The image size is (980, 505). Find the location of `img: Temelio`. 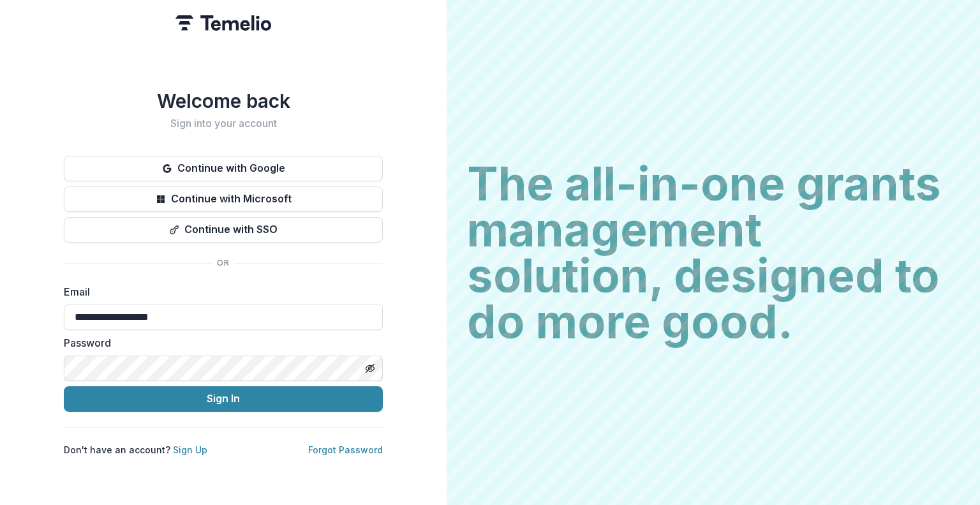

img: Temelio is located at coordinates (223, 23).